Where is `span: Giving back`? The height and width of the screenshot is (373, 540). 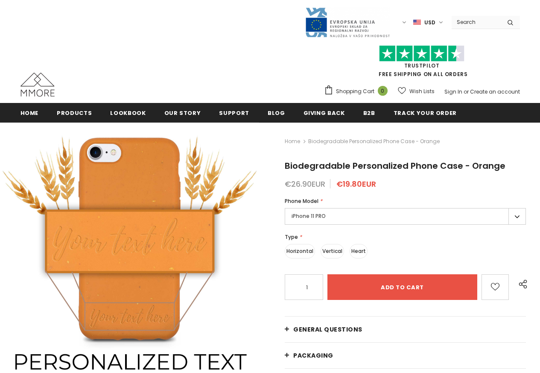 span: Giving back is located at coordinates (324, 113).